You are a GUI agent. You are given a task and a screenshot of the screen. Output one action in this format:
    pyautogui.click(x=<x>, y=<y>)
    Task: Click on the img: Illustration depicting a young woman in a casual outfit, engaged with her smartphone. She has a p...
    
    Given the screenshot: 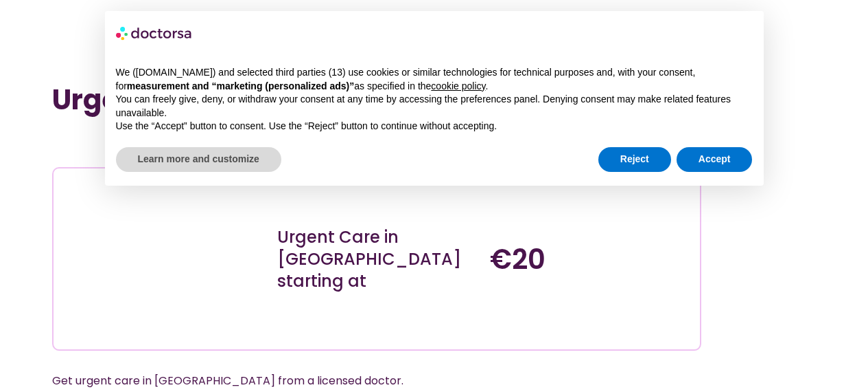 What is the action you would take?
    pyautogui.click(x=163, y=258)
    